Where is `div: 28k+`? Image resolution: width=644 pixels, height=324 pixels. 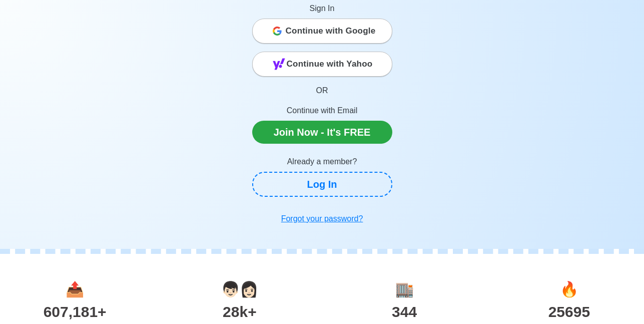 div: 28k+ is located at coordinates (239, 312).